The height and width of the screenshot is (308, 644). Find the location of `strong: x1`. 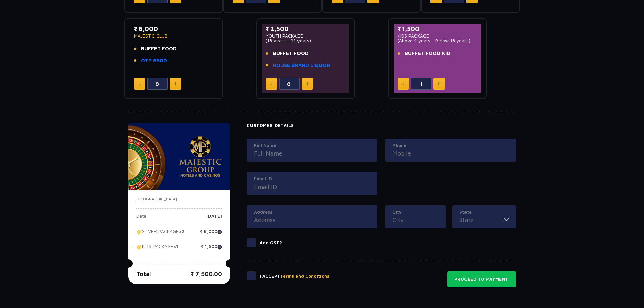

strong: x1 is located at coordinates (176, 246).